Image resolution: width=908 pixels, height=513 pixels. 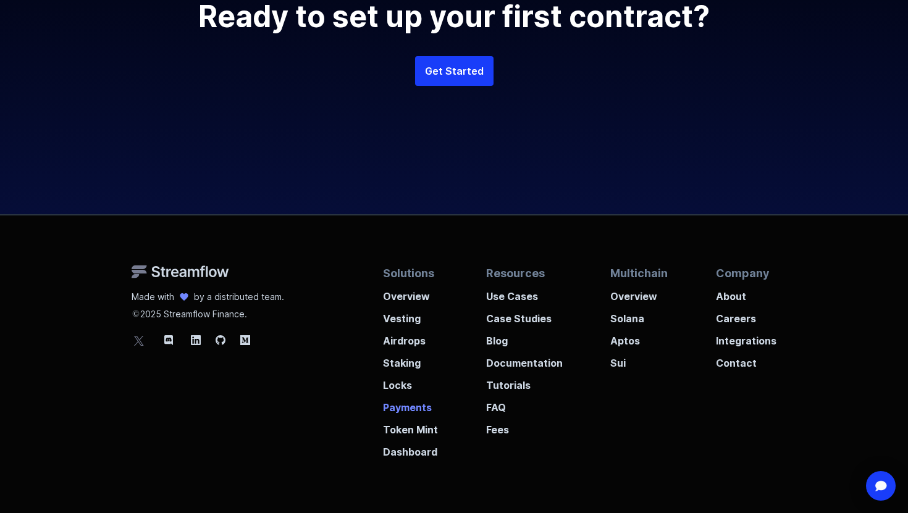 I want to click on a: Integrations, so click(x=746, y=337).